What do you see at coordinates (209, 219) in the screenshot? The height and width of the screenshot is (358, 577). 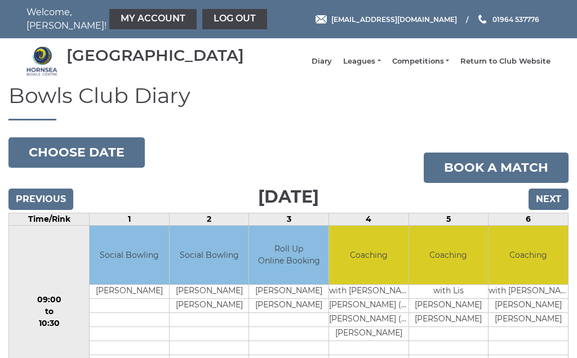 I see `td: 2` at bounding box center [209, 219].